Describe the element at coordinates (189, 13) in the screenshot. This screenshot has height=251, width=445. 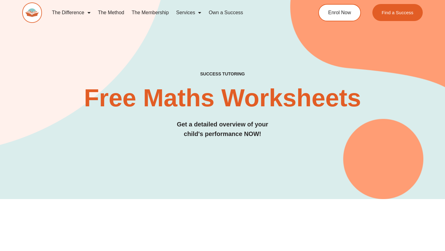
I see `a: Services` at that location.